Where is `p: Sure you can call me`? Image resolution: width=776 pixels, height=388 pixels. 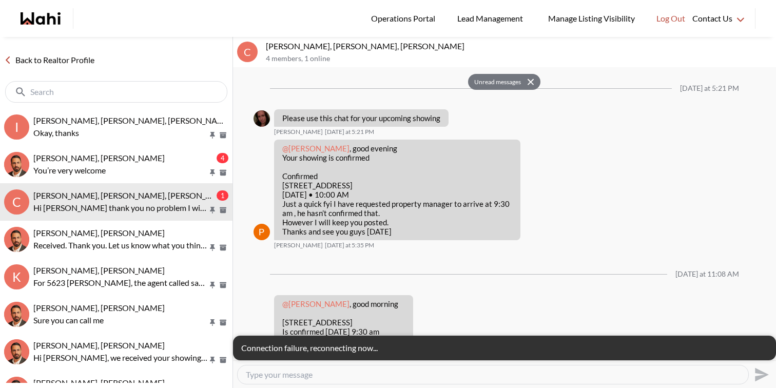
p: Sure you can call me is located at coordinates (121, 320).